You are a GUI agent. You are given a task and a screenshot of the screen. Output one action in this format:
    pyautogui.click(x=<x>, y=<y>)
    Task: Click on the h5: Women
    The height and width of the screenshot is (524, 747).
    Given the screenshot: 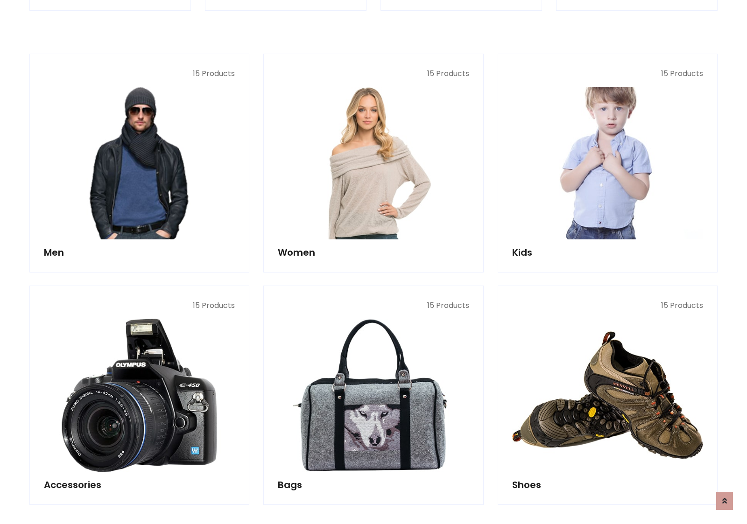 What is the action you would take?
    pyautogui.click(x=373, y=252)
    